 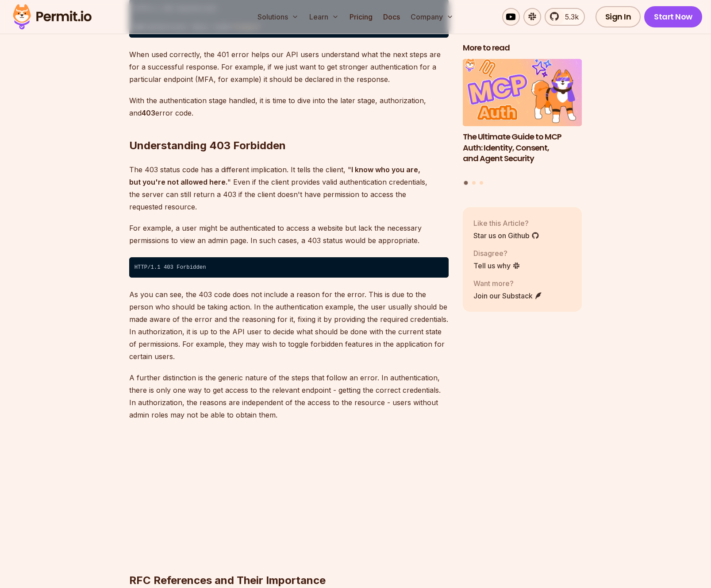 I want to click on a: The Ultimate Guide to MCP Auth: Identity, Consent, and Agent SecurityThe Ultimate Guide to MCP Au..., so click(x=523, y=117).